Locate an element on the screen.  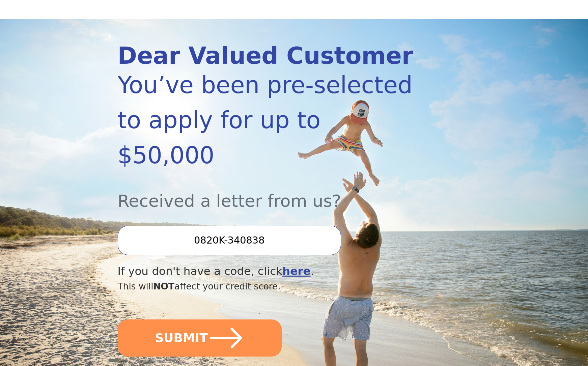
div: Dear Valued Customer is located at coordinates (268, 56).